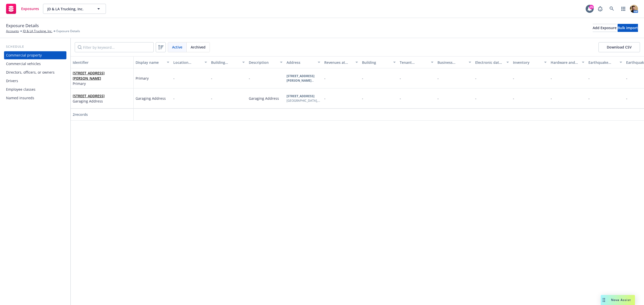  Describe the element at coordinates (20, 98) in the screenshot. I see `div: Named insureds` at that location.